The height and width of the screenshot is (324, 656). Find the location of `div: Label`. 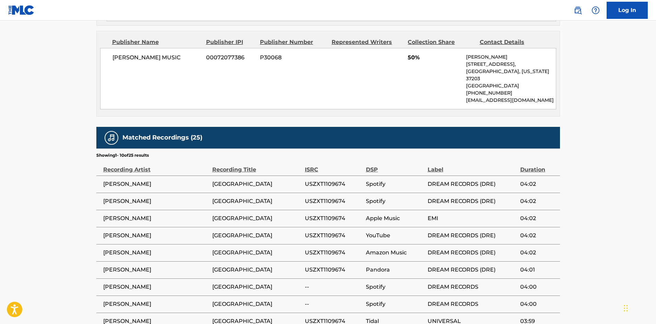

div: Label is located at coordinates (472, 166).